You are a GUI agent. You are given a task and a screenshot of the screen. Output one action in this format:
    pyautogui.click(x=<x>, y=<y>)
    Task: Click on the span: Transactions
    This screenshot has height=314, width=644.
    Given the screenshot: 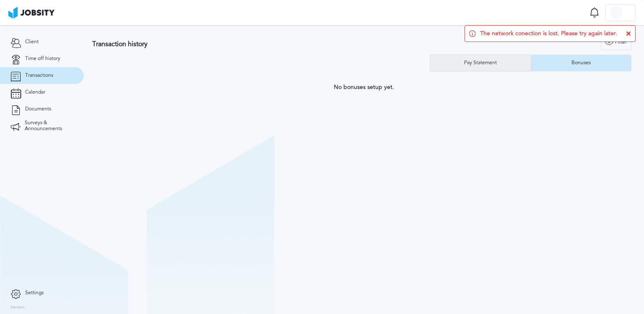 What is the action you would take?
    pyautogui.click(x=39, y=76)
    